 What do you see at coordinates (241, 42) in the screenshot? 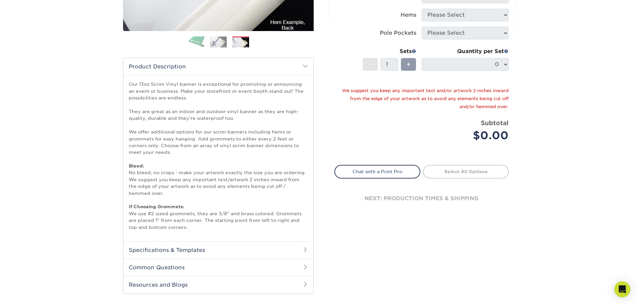
I see `img: Banners 03` at bounding box center [241, 42].